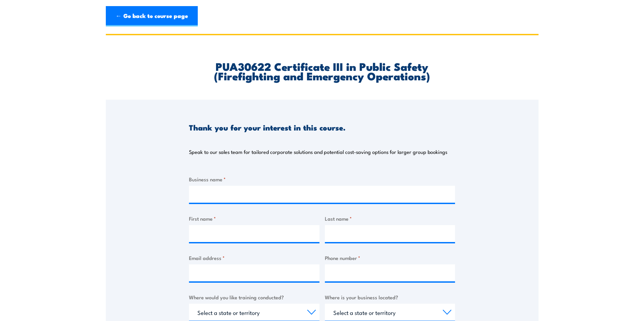 Image resolution: width=644 pixels, height=321 pixels. I want to click on label: Last name, so click(390, 218).